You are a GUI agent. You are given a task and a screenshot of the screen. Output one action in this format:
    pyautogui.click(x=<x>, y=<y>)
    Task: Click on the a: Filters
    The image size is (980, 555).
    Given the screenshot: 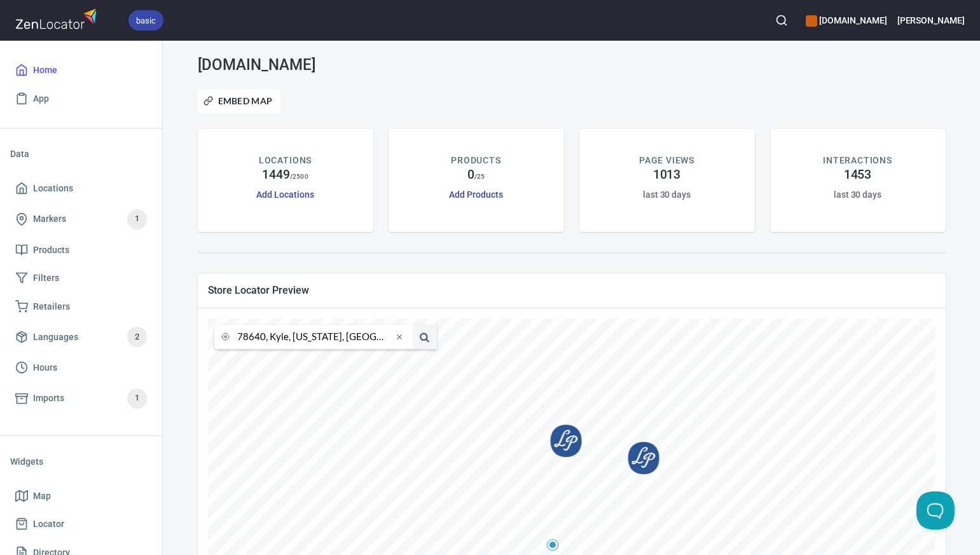 What is the action you would take?
    pyautogui.click(x=81, y=278)
    